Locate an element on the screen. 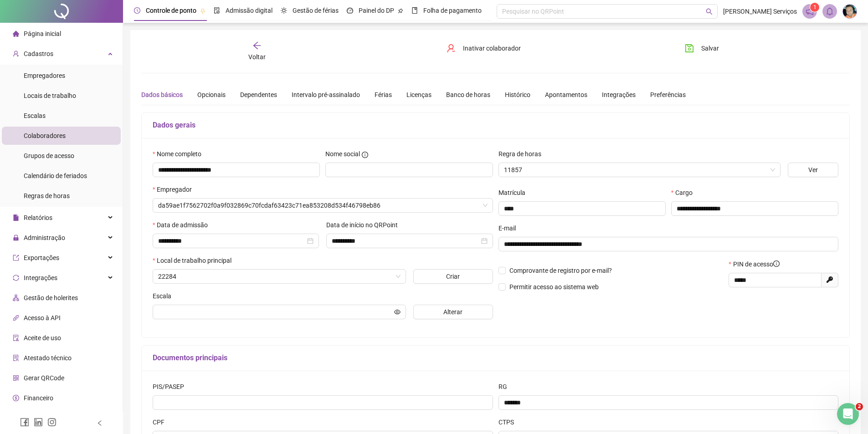 The image size is (868, 434). label: CTPS is located at coordinates (509, 422).